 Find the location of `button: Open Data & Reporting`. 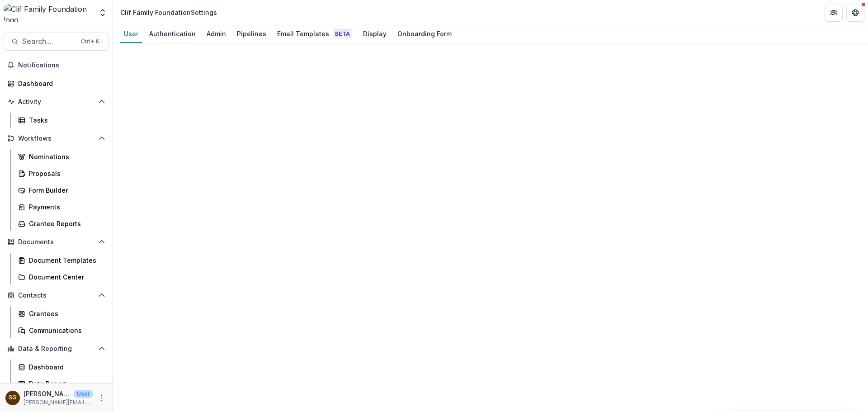

button: Open Data & Reporting is located at coordinates (56, 348).